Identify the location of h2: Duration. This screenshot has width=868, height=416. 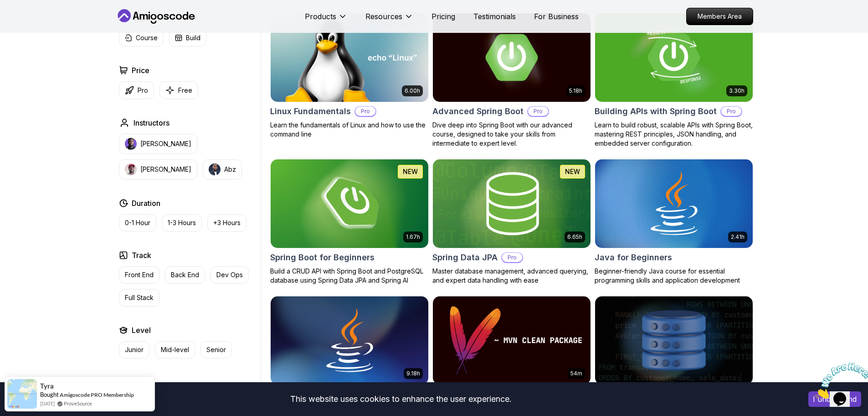
(146, 203).